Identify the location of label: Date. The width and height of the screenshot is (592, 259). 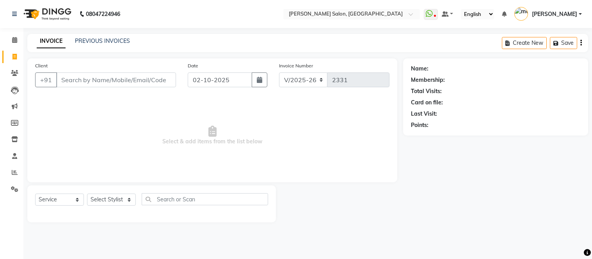
(193, 66).